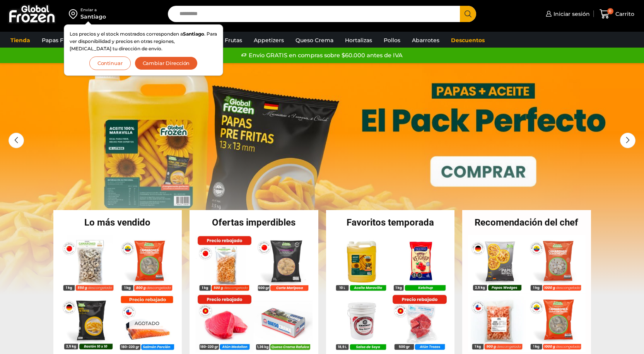  Describe the element at coordinates (566, 14) in the screenshot. I see `a: Iniciar sesión` at that location.